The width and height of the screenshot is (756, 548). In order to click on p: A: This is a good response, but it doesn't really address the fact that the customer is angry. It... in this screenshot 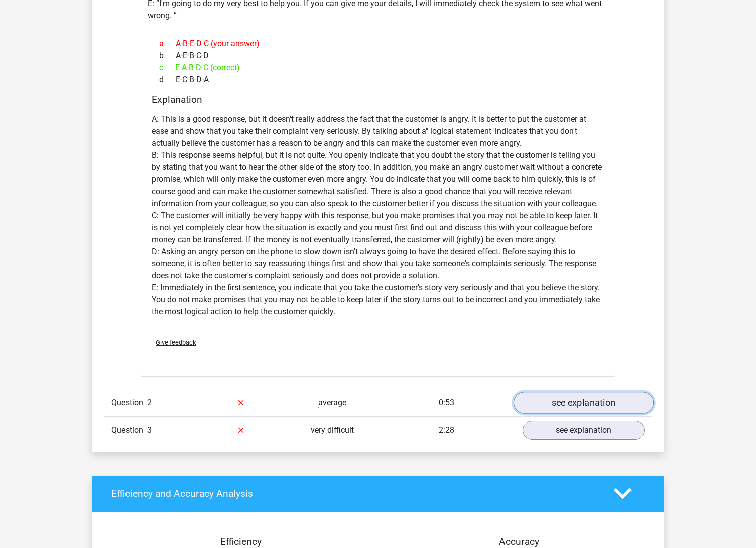, I will do `click(378, 216)`.